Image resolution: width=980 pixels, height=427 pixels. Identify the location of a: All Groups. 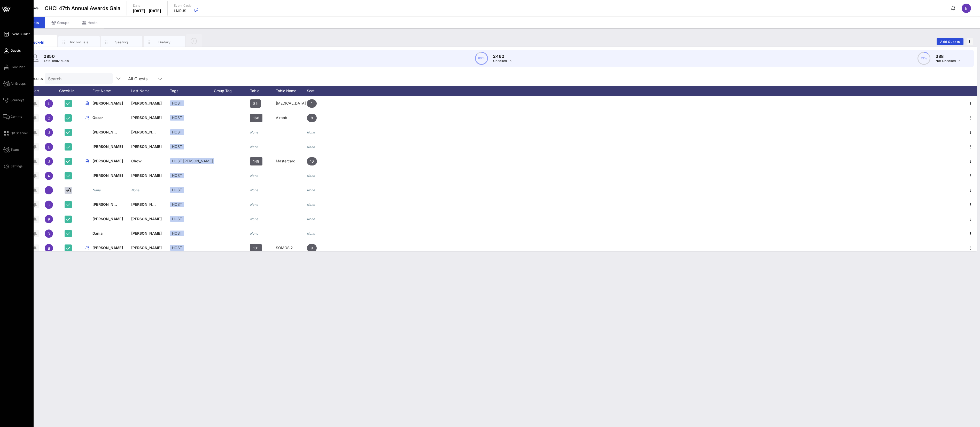
(14, 84).